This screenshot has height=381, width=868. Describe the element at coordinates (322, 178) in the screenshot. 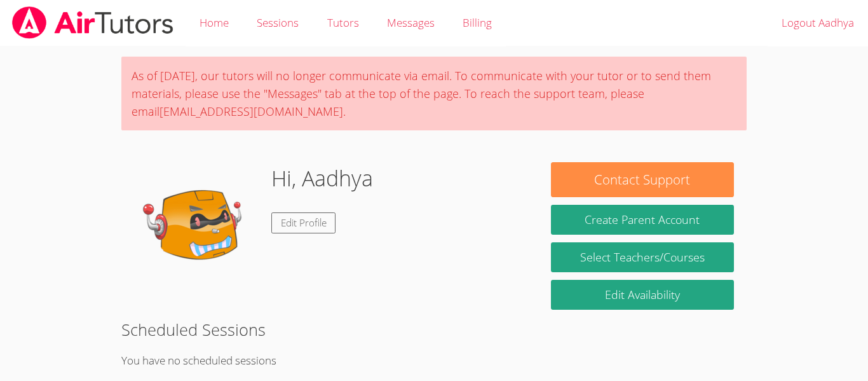

I see `h1: Hi, Aadhya` at that location.